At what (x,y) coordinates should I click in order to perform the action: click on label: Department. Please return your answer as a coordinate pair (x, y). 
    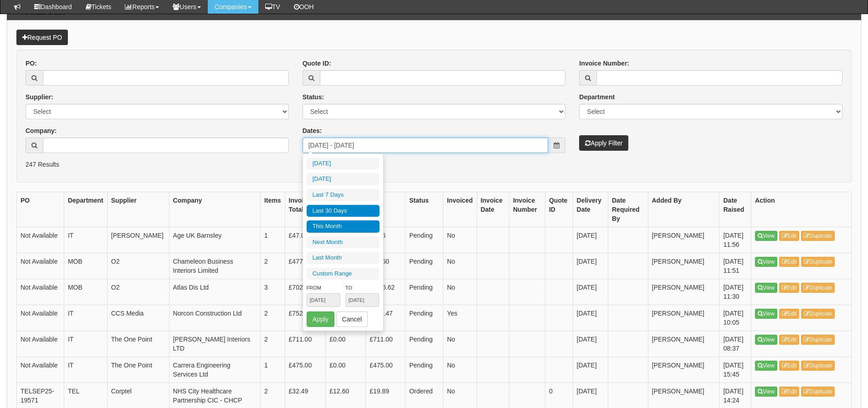
    Looking at the image, I should click on (597, 97).